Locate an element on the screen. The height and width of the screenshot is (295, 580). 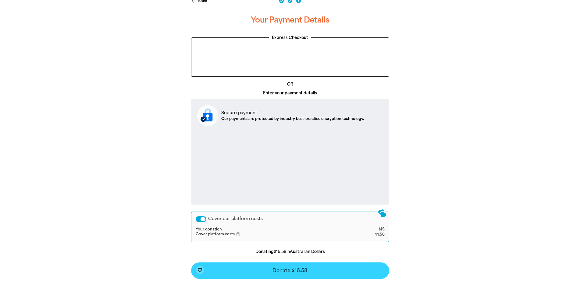
p: Our payments are protected by industry best-practice encryption technology. is located at coordinates (293, 119).